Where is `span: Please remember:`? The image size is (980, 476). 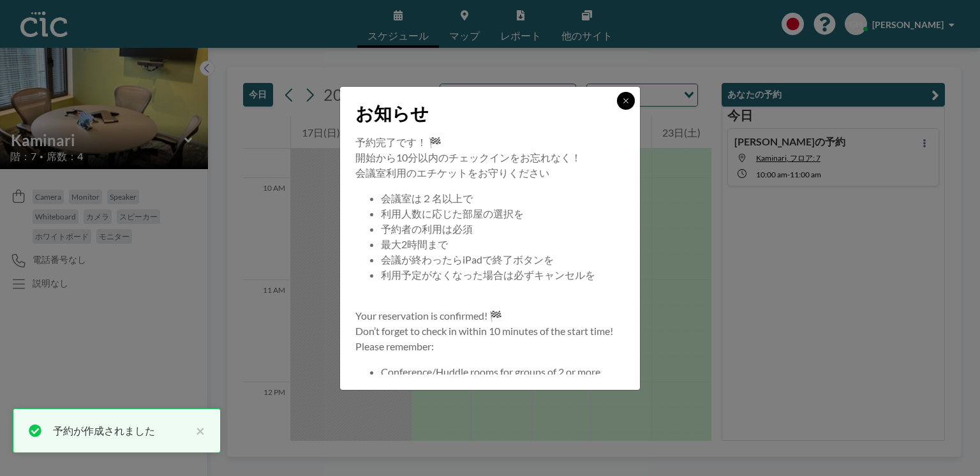
span: Please remember: is located at coordinates (394, 346).